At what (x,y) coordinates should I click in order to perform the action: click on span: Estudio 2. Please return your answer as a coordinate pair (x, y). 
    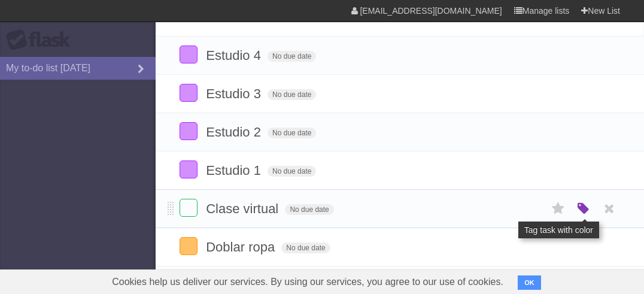
    Looking at the image, I should click on (235, 132).